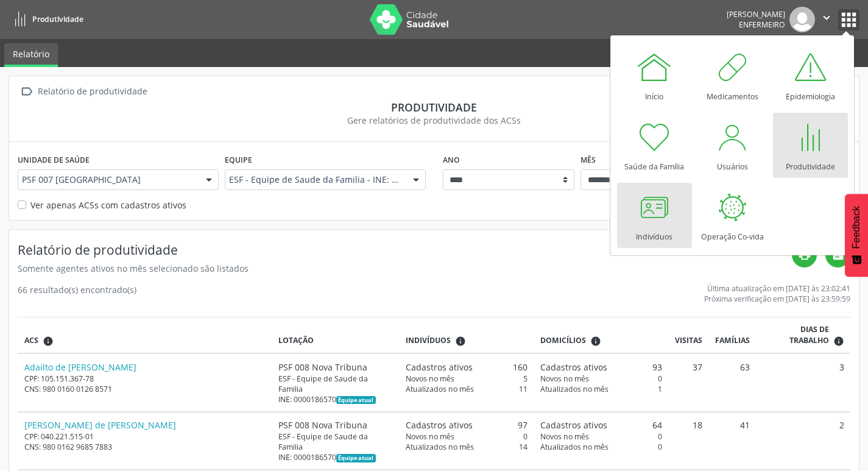 Image resolution: width=868 pixels, height=471 pixels. Describe the element at coordinates (31, 341) in the screenshot. I see `span: ACS` at that location.